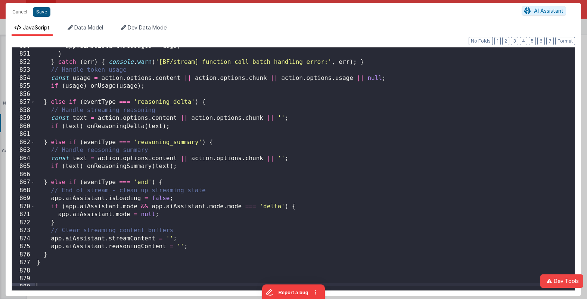 The image size is (587, 299). Describe the element at coordinates (550, 41) in the screenshot. I see `button: 7` at that location.